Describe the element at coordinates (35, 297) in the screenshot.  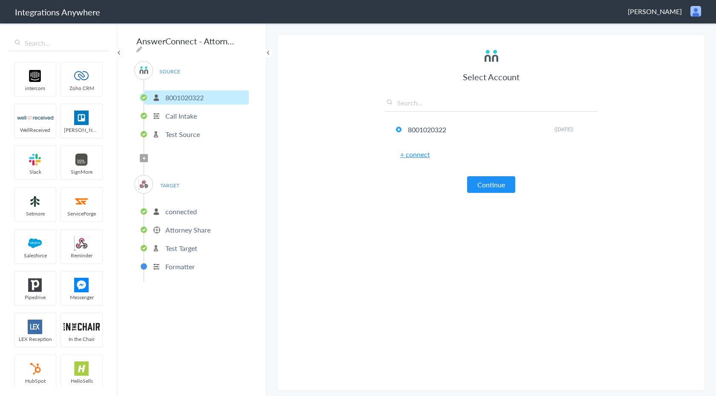
I see `span: Pipedrive` at that location.